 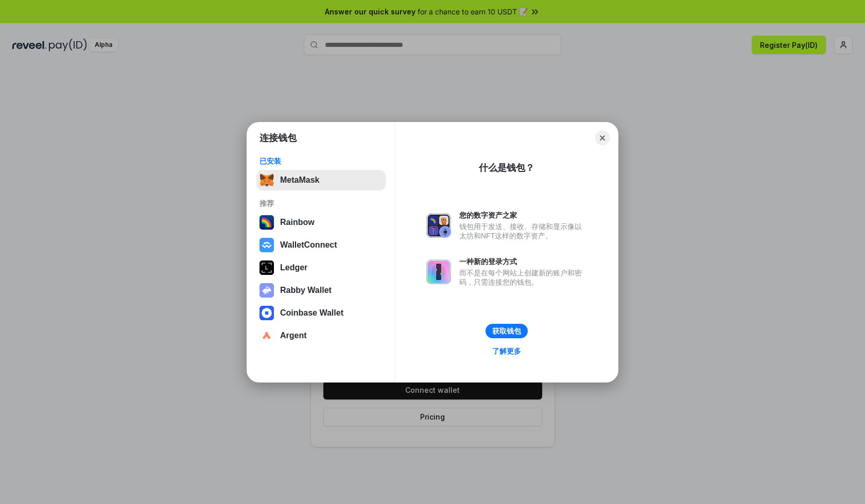 What do you see at coordinates (306, 290) in the screenshot?
I see `div: Rabby Wallet` at bounding box center [306, 290].